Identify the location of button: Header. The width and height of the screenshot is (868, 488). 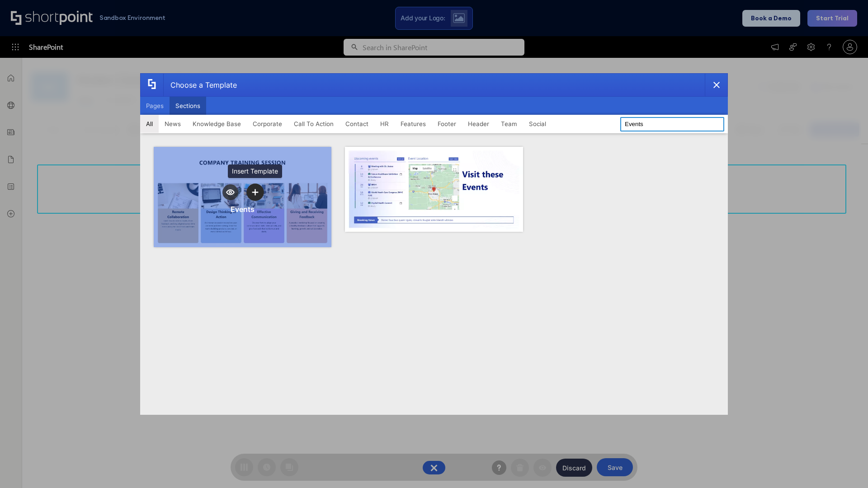
(478, 124).